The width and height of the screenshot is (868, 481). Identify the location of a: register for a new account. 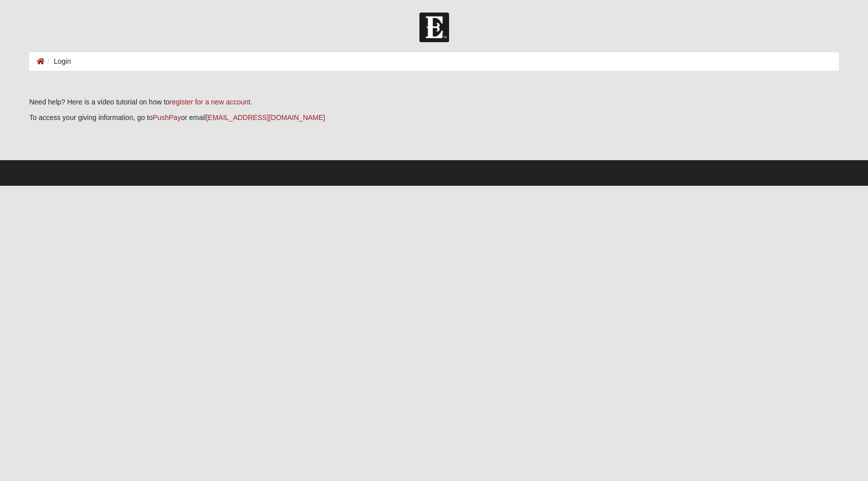
(210, 102).